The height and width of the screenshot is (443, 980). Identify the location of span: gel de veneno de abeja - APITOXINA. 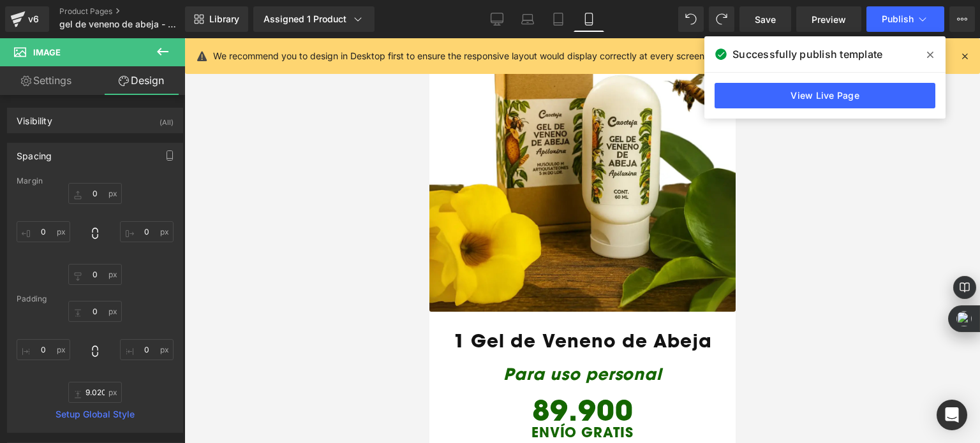
(121, 25).